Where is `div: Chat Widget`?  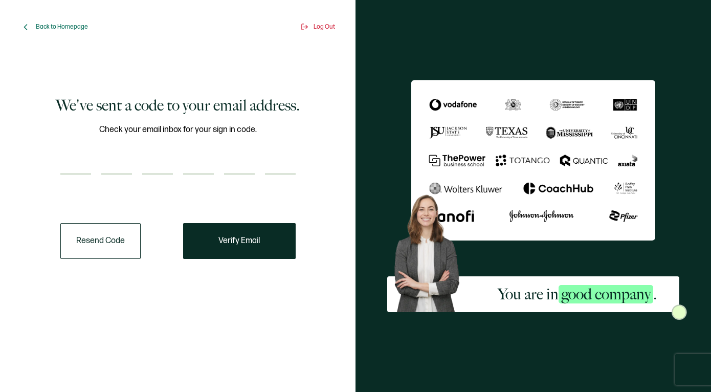
div: Chat Widget is located at coordinates (626, 334).